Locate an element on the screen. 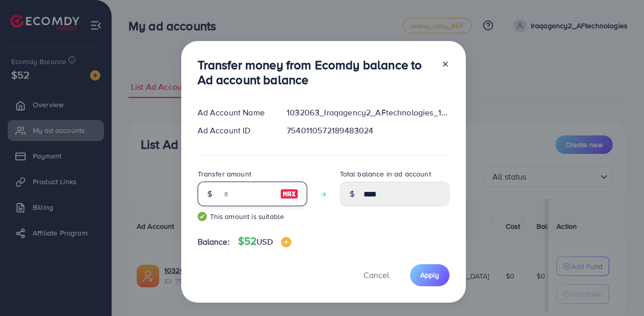 The width and height of the screenshot is (644, 316). h4: $52 is located at coordinates (265, 241).